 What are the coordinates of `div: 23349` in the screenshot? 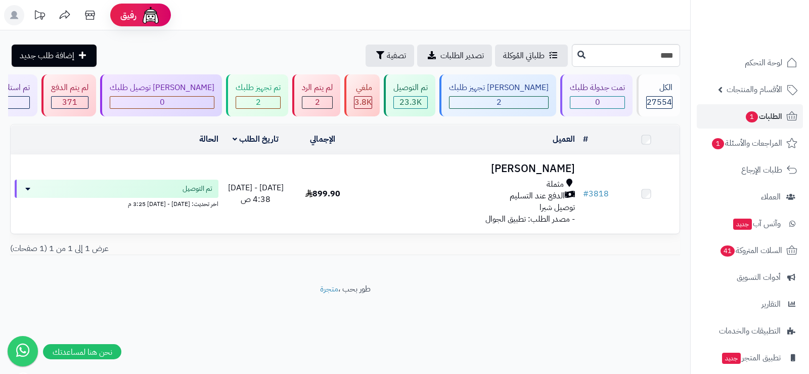 It's located at (410, 102).